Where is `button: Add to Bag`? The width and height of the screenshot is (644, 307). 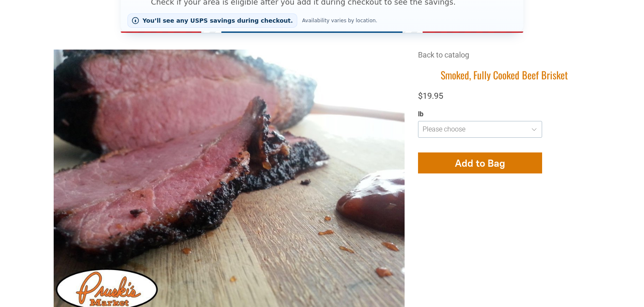 button: Add to Bag is located at coordinates (480, 163).